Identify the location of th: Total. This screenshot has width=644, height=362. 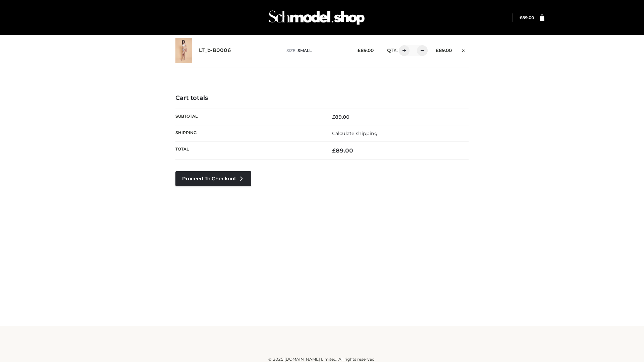
(249, 151).